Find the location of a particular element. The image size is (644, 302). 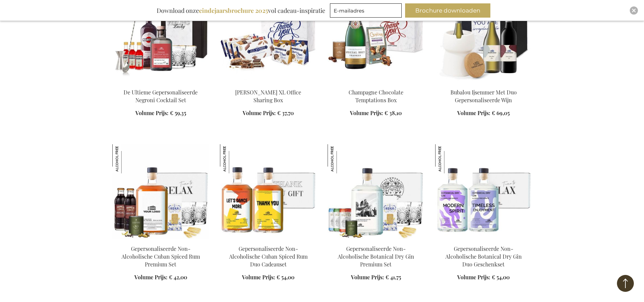

div: Download onze vol cadeau-inspiratie is located at coordinates (241, 10).